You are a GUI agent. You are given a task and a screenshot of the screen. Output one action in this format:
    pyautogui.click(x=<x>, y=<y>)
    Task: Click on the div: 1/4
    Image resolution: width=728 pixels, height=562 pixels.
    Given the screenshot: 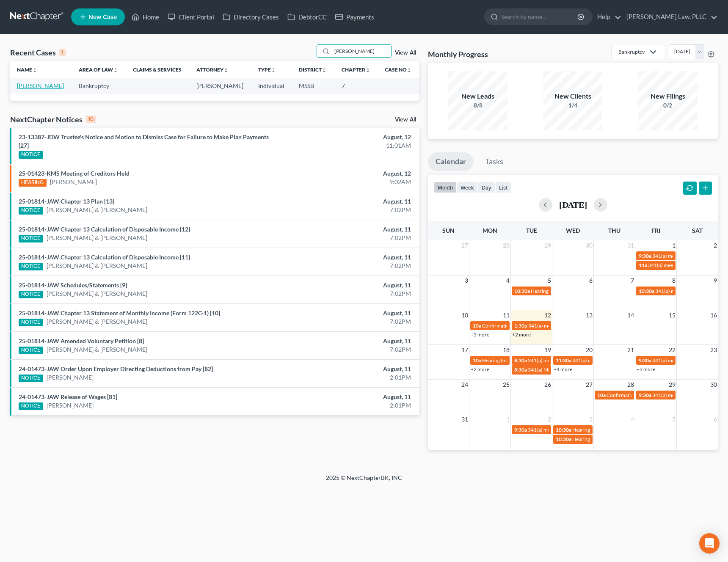 What is the action you would take?
    pyautogui.click(x=572, y=105)
    